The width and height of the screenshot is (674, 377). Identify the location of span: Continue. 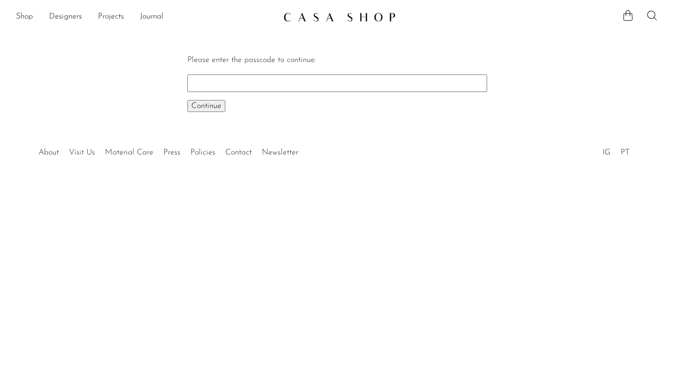
(206, 106).